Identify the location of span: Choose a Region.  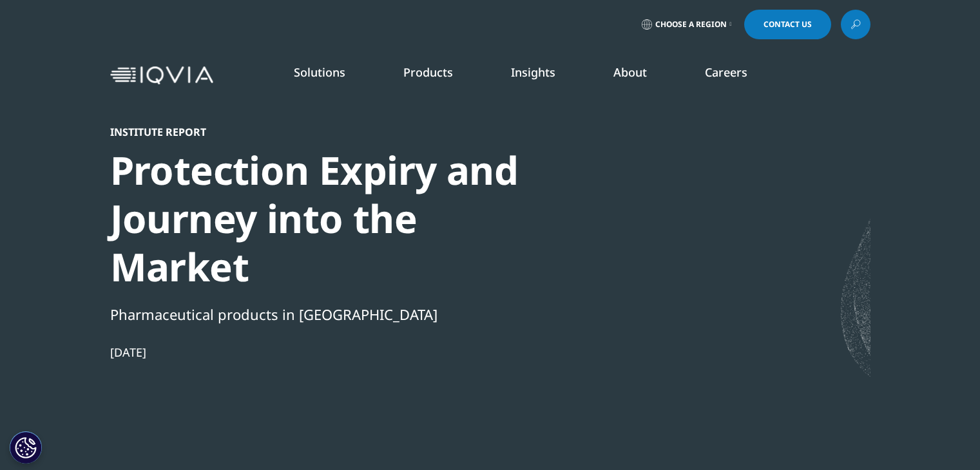
(690, 25).